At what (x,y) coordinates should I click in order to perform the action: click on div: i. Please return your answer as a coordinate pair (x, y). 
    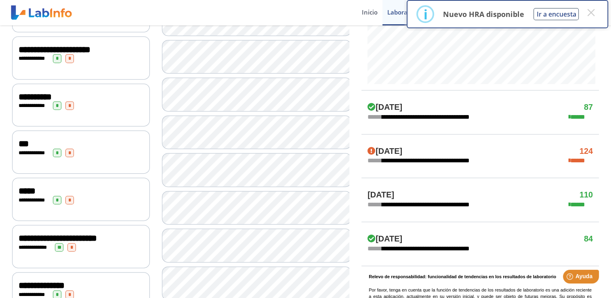
    Looking at the image, I should click on (426, 14).